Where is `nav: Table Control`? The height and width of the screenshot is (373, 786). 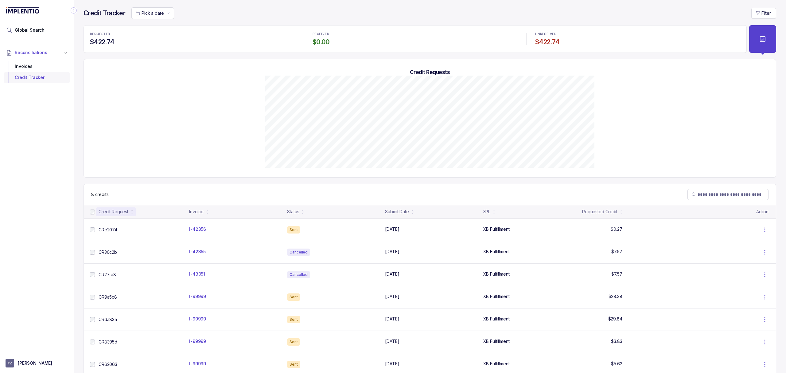 nav: Table Control is located at coordinates (430, 194).